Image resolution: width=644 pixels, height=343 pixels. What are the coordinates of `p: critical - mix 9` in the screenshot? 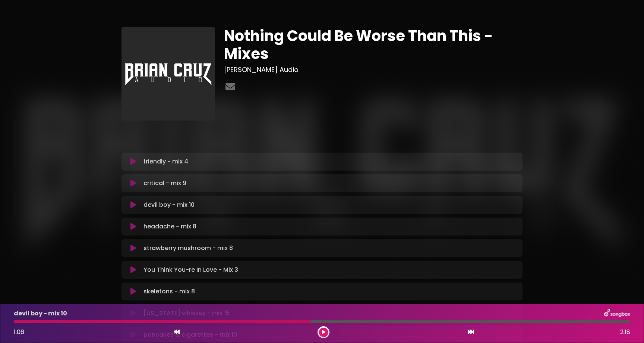 It's located at (165, 183).